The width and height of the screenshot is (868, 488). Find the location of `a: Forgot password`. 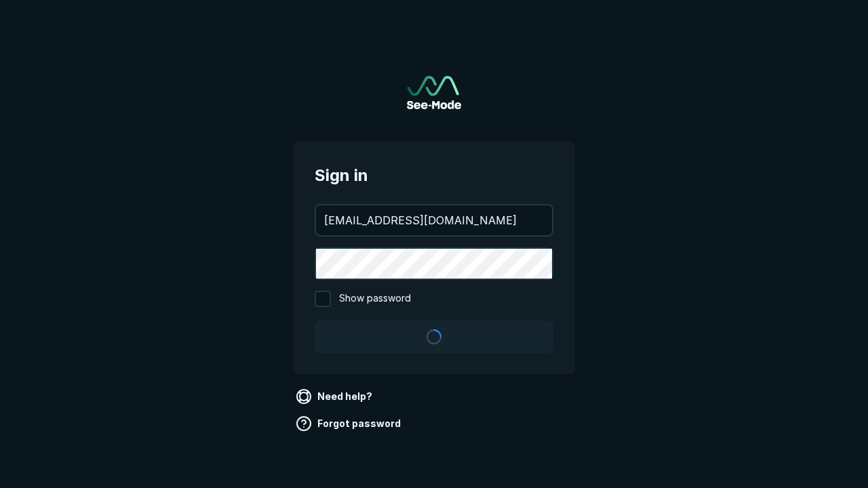

a: Forgot password is located at coordinates (349, 424).